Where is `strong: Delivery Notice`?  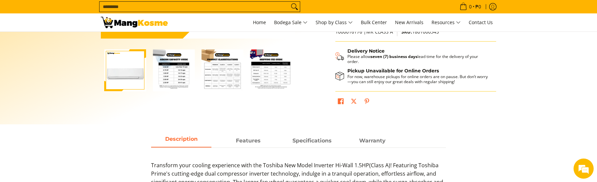 strong: Delivery Notice is located at coordinates (366, 51).